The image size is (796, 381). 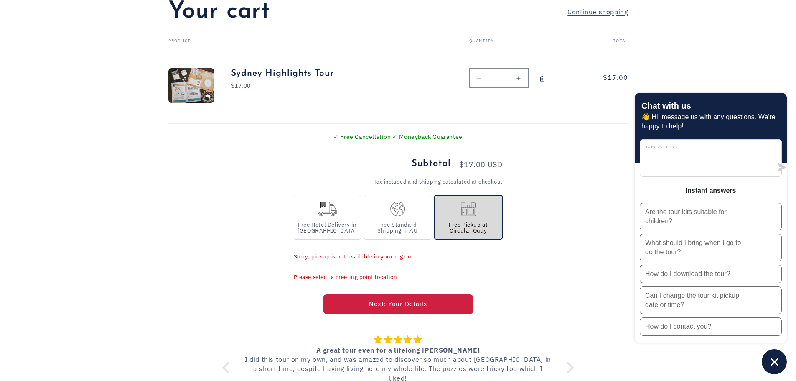 I want to click on div: 5 stars, so click(x=398, y=339).